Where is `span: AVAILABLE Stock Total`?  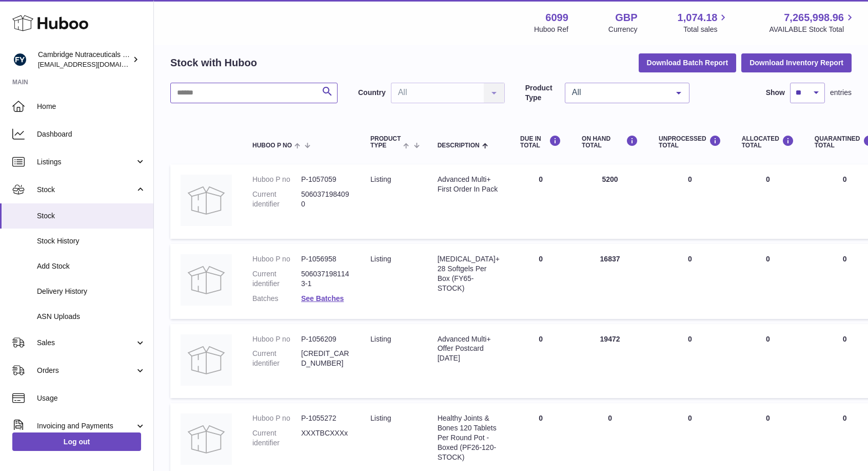 span: AVAILABLE Stock Total is located at coordinates (812, 29).